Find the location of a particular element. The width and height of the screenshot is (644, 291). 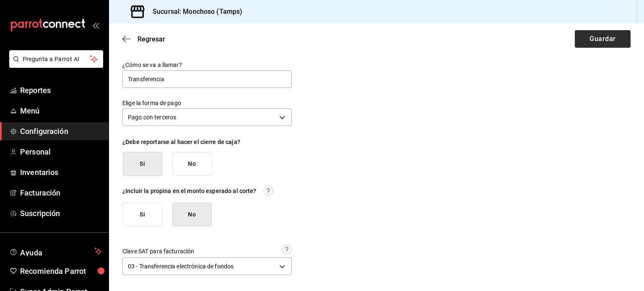

div: Pago con terceros is located at coordinates (207, 117).